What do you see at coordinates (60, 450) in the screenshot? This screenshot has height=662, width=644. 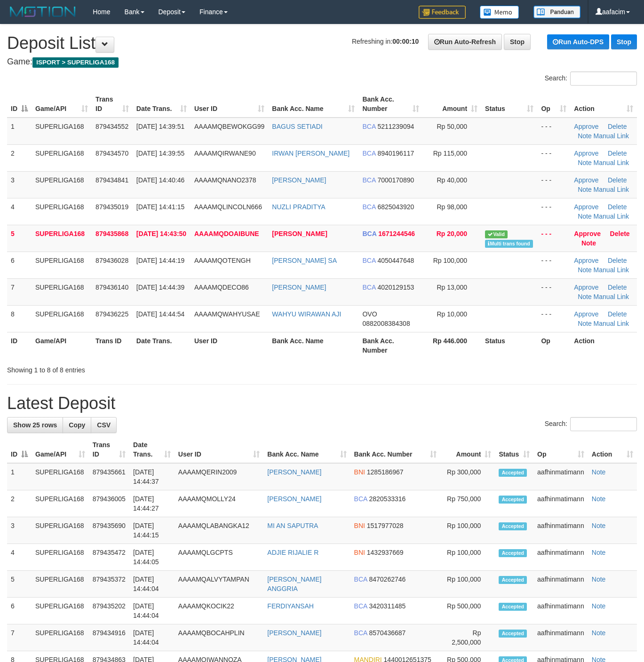 I see `th: Game/API: activate to sort column ascending` at bounding box center [60, 450].